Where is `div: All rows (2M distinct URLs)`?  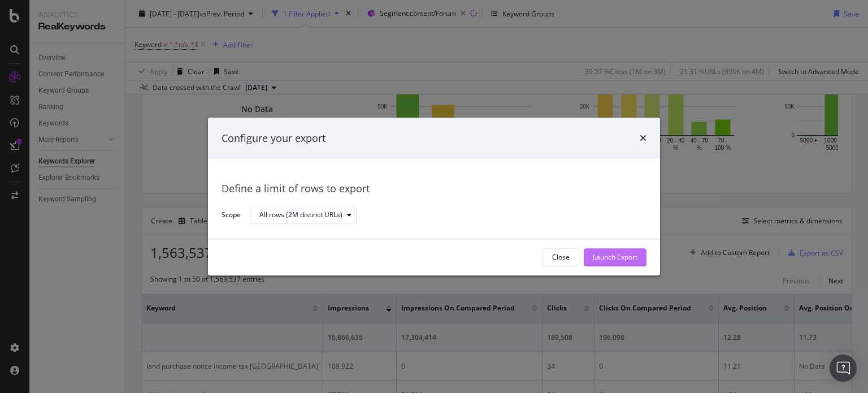
div: All rows (2M distinct URLs) is located at coordinates (300, 215).